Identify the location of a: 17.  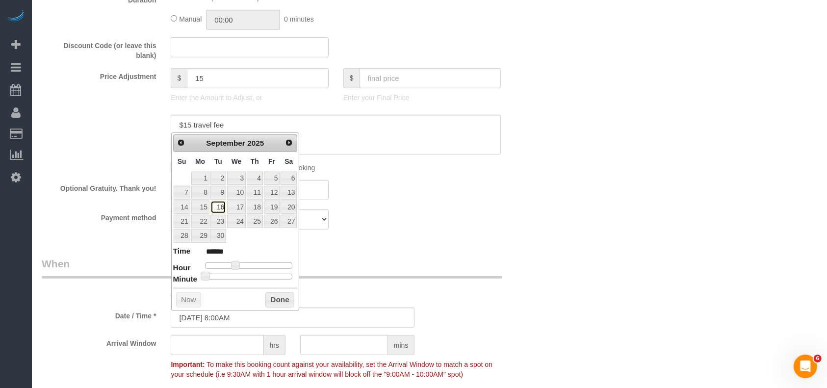
(236, 207).